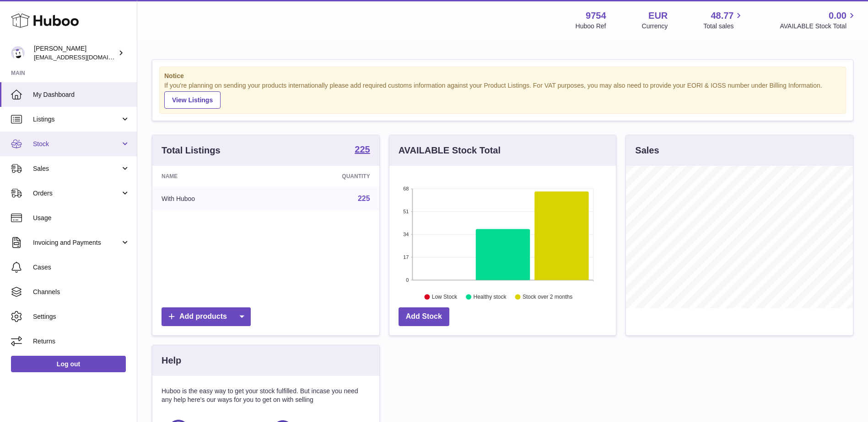 This screenshot has width=868, height=422. I want to click on th: Name, so click(212, 176).